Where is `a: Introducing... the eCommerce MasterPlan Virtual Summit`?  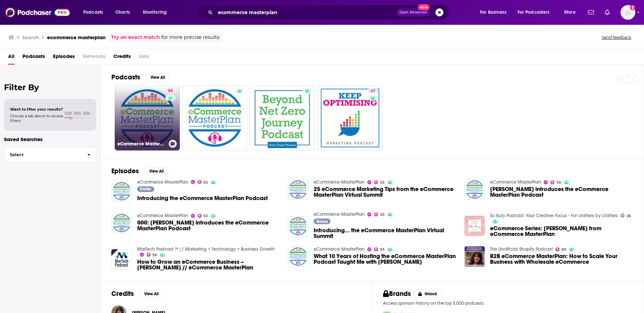 a: Introducing... the eCommerce MasterPlan Virtual Summit is located at coordinates (385, 233).